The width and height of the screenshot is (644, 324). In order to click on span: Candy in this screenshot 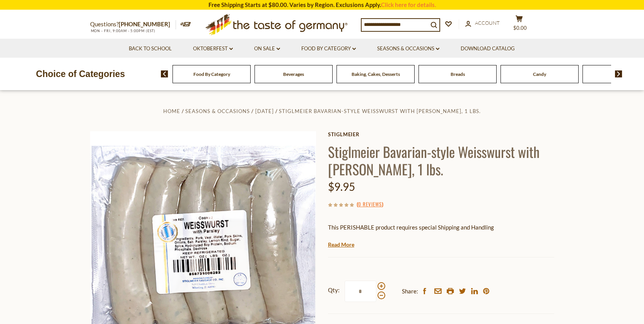, I will do `click(540, 74)`.